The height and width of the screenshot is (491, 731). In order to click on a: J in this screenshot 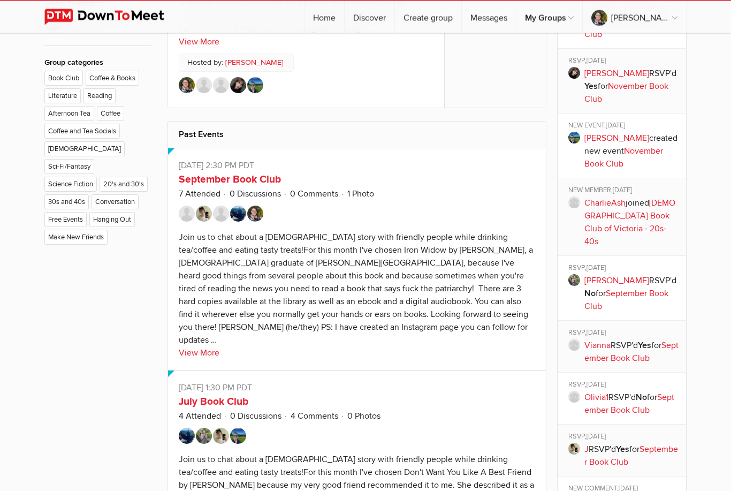, I will do `click(586, 449)`.